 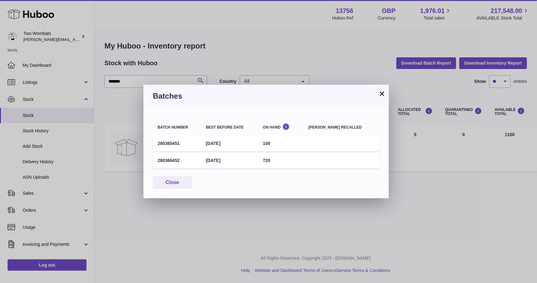 What do you see at coordinates (177, 143) in the screenshot?
I see `td: 280365451` at bounding box center [177, 143].